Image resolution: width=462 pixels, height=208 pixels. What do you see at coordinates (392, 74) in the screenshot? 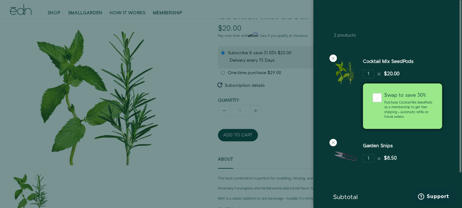
I see `div: $20.00` at bounding box center [392, 74].